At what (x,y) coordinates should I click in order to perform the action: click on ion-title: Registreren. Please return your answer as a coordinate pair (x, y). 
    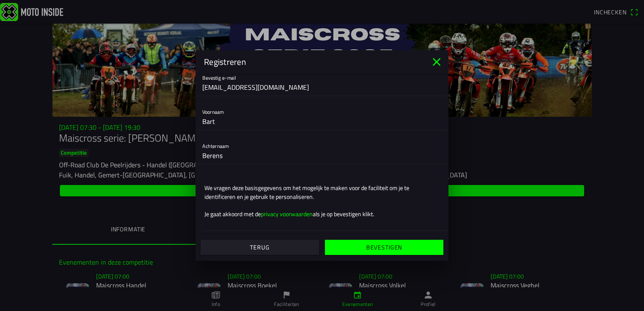
    Looking at the image, I should click on (313, 62).